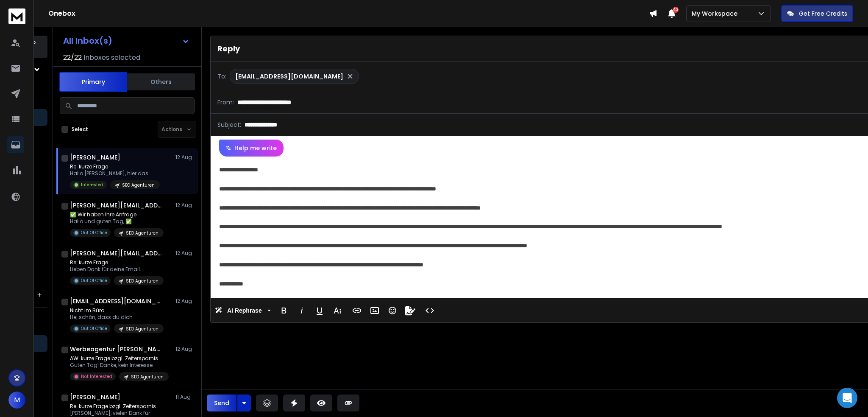  What do you see at coordinates (430, 310) in the screenshot?
I see `button: Code View` at bounding box center [430, 310].